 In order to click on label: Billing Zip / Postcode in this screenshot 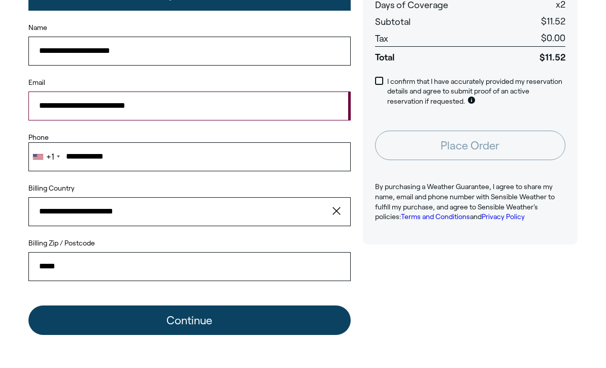, I will do `click(189, 243)`.